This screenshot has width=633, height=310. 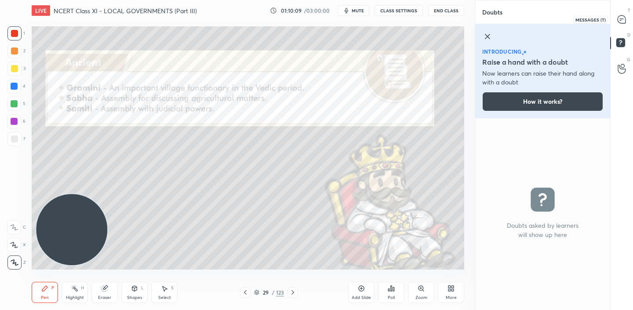 I want to click on button: CLASS SETTINGS, so click(x=399, y=11).